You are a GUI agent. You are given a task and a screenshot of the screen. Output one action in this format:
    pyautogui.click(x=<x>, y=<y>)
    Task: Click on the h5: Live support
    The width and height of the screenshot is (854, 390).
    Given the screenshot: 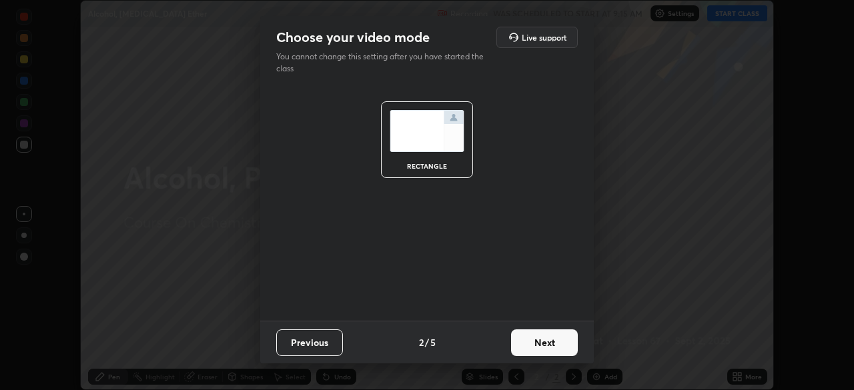 What is the action you would take?
    pyautogui.click(x=544, y=37)
    